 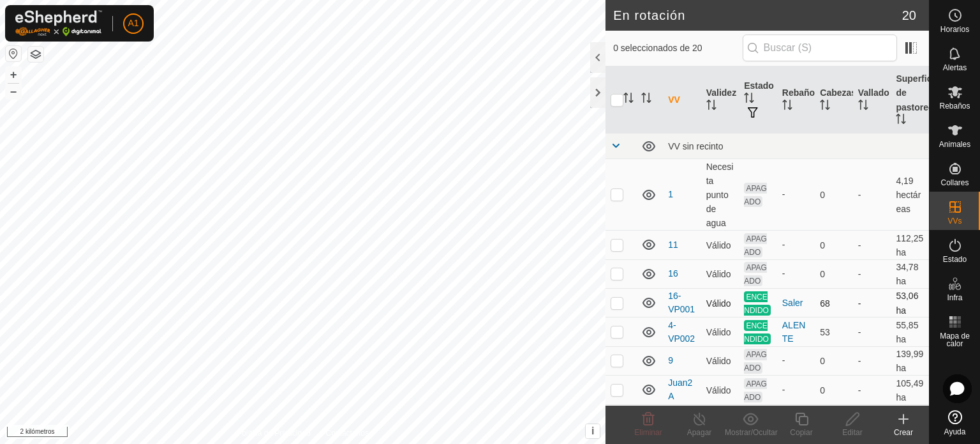 I want to click on font: Horarios, so click(x=954, y=29).